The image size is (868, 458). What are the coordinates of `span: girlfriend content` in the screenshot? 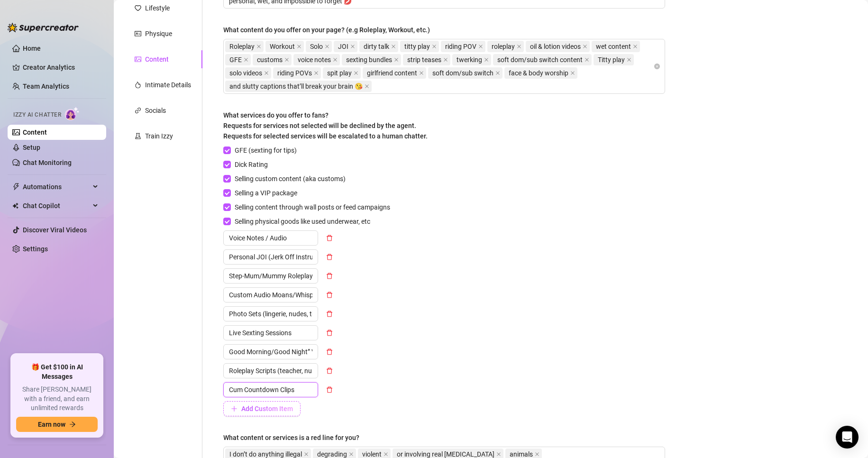 It's located at (394, 73).